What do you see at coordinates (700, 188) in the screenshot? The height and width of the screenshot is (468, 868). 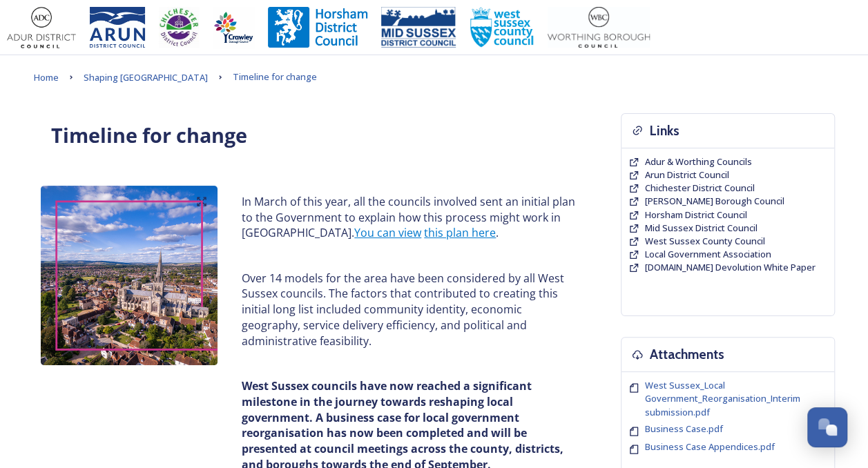 I see `a: Chichester District Council` at bounding box center [700, 188].